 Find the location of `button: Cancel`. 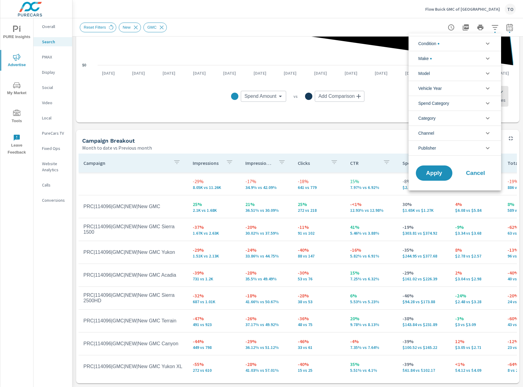

button: Cancel is located at coordinates (475, 173).